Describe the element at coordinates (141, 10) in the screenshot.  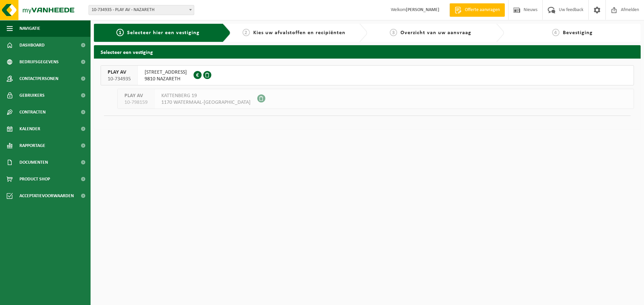
I see `span: 10-734935 - PLAY AV - NAZARETH` at that location.